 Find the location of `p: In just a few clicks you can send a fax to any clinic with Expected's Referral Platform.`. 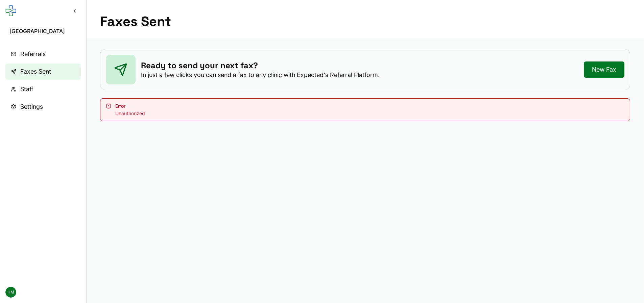

p: In just a few clicks you can send a fax to any clinic with Expected's Referral Platform. is located at coordinates (260, 75).